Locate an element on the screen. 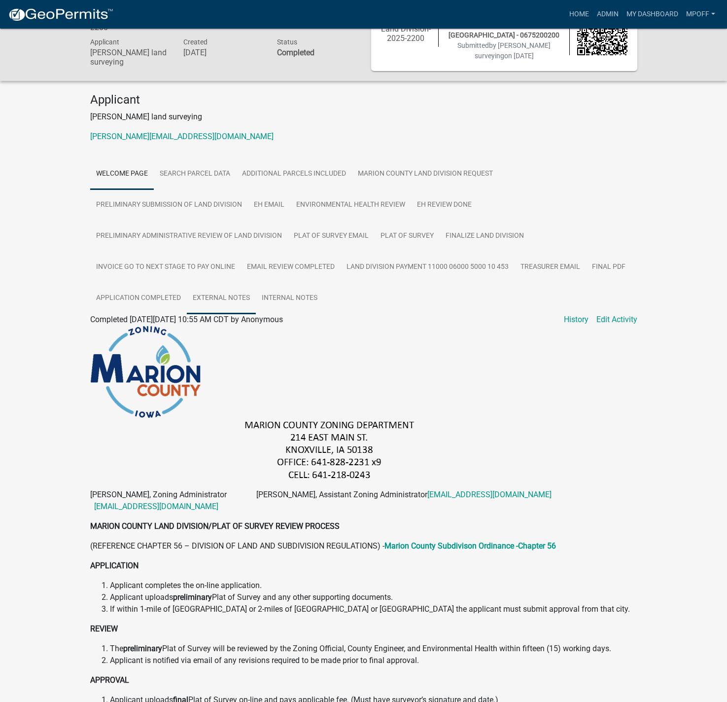 This screenshot has height=702, width=727. li: Applicant completes the on-line application. is located at coordinates (374, 585).